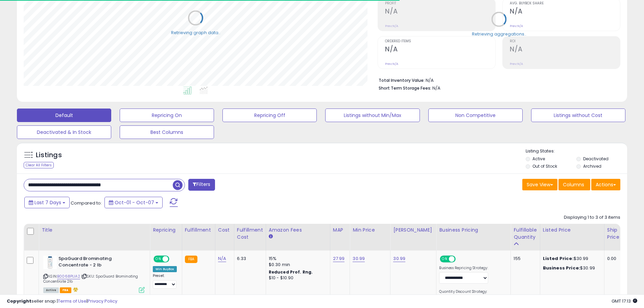 The width and height of the screenshot is (644, 308). Describe the element at coordinates (464, 268) in the screenshot. I see `label: Business Repricing Strategy:` at that location.